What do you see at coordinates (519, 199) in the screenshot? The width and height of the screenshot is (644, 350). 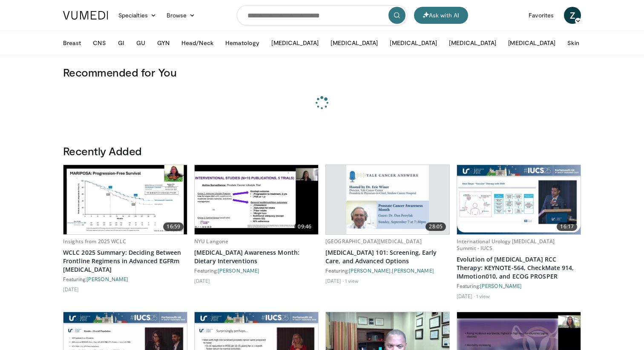 I see `a: 16:17` at bounding box center [519, 199].